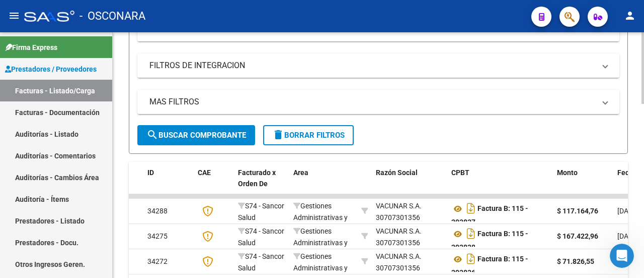 The width and height of the screenshot is (644, 278). Describe the element at coordinates (373, 65) in the screenshot. I see `mat-panel-title: FILTROS DE INTEGRACION` at that location.